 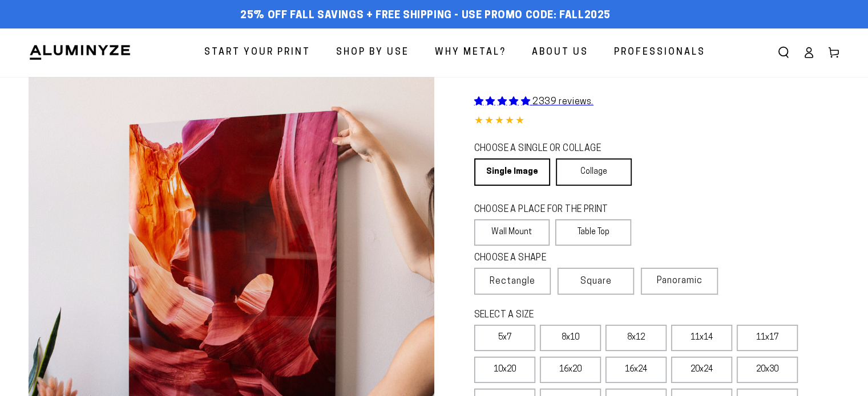 What do you see at coordinates (548, 149) in the screenshot?
I see `legend: CHOOSE A SINGLE OR COLLAGE` at bounding box center [548, 149].